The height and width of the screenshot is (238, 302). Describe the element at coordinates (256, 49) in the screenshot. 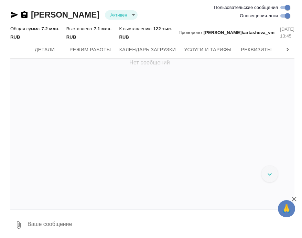

I see `span: Реквизиты` at that location.